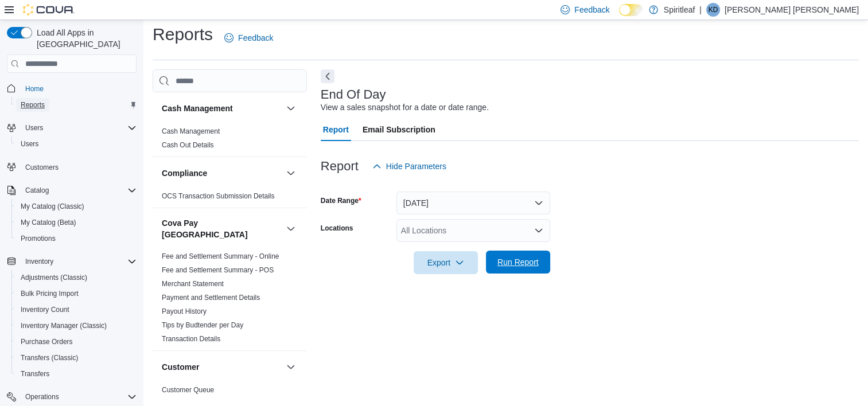 The image size is (868, 406). I want to click on a: Merchant Statement, so click(192, 284).